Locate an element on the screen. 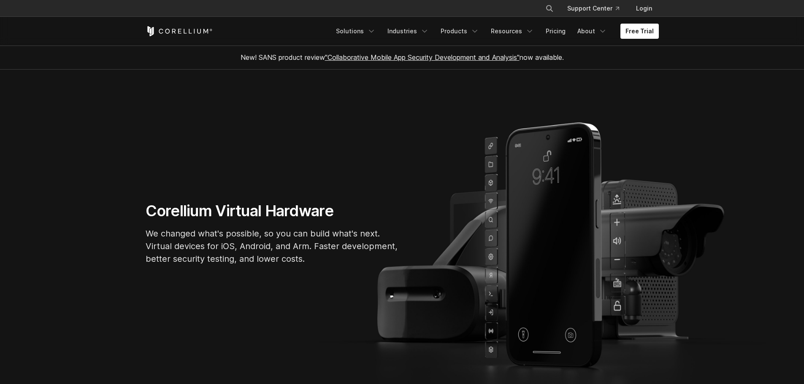 This screenshot has height=384, width=804. a: Support Center is located at coordinates (593, 8).